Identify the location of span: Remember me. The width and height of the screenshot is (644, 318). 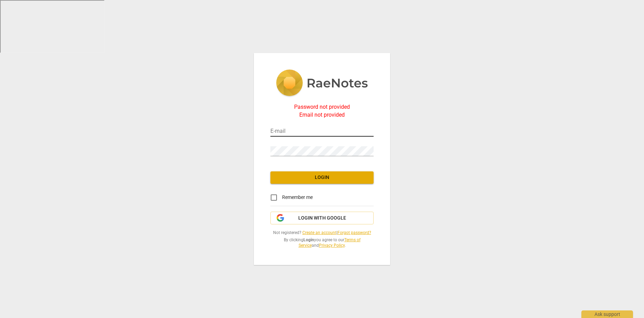
(297, 197).